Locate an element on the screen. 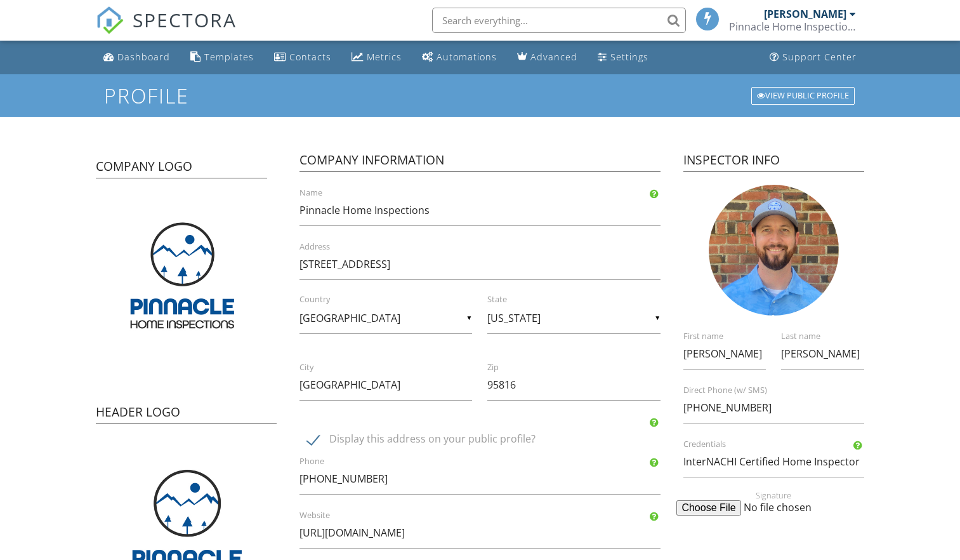  label: Display this address on your public profile? is located at coordinates (487, 441).